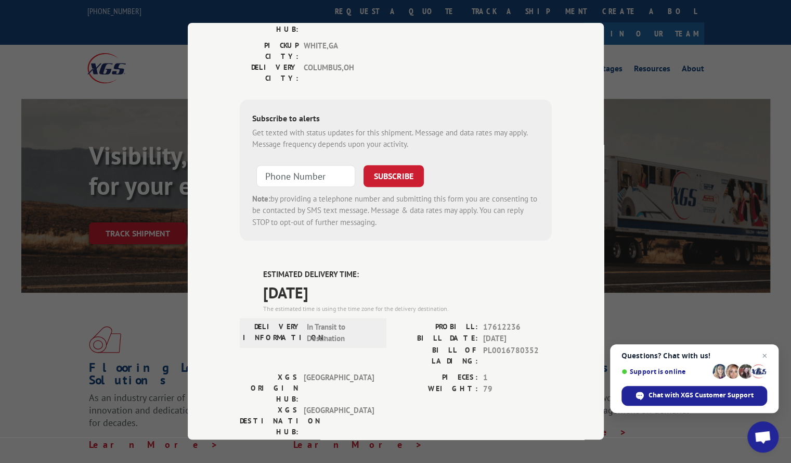 The width and height of the screenshot is (791, 463). What do you see at coordinates (269, 420) in the screenshot?
I see `label: XGS DESTINATION HUB:` at bounding box center [269, 420].